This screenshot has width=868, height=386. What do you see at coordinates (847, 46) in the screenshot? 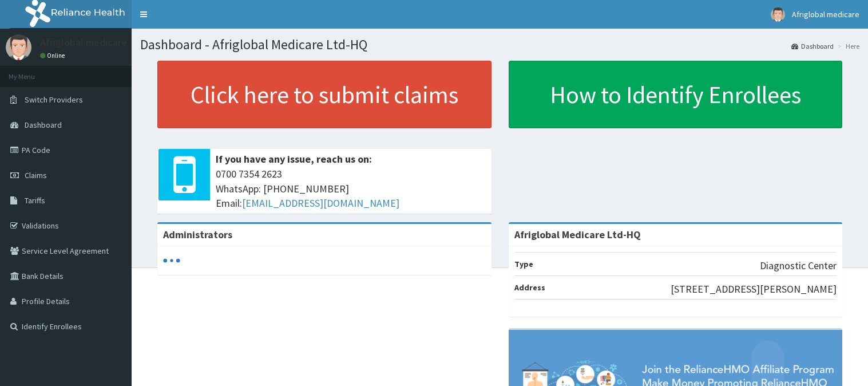
I see `li: Here` at bounding box center [847, 46].